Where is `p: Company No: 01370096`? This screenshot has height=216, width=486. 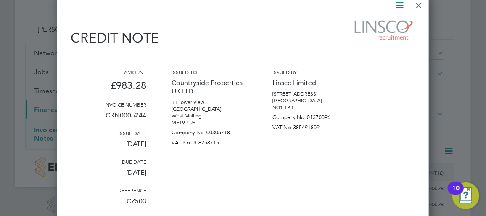 p: Company No: 01370096 is located at coordinates (311, 116).